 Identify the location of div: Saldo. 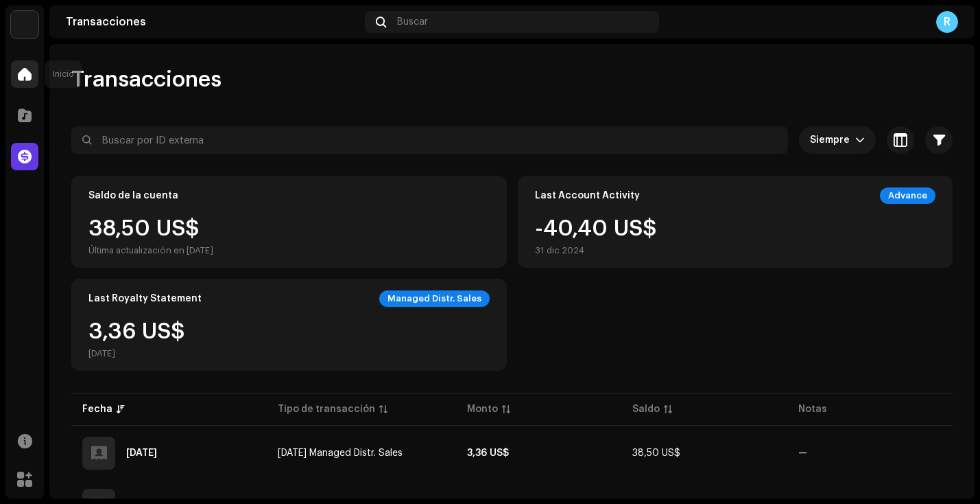
(646, 409).